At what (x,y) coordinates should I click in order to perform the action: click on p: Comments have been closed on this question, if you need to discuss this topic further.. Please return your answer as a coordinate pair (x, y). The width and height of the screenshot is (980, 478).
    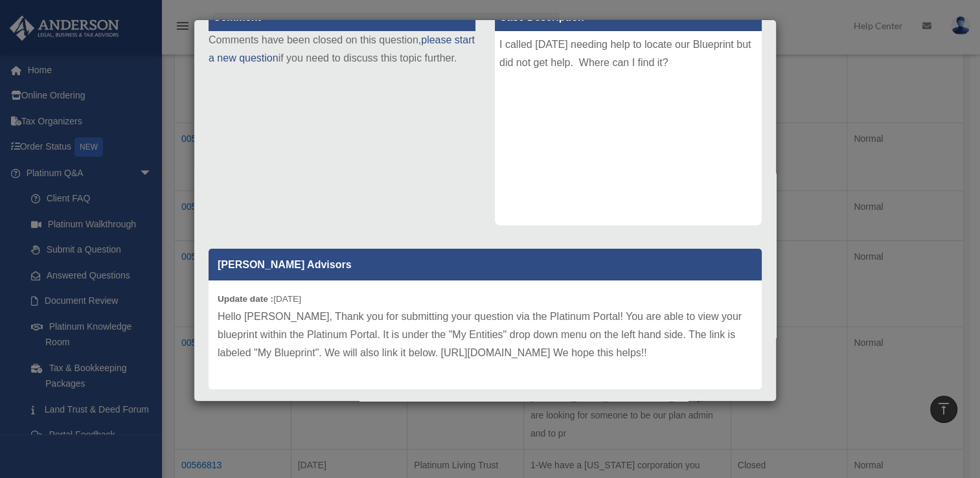
    Looking at the image, I should click on (342, 49).